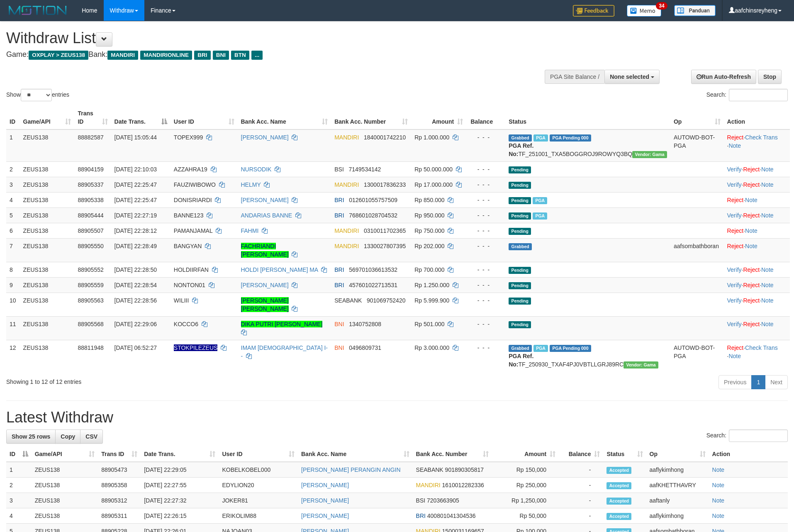 The image size is (794, 532). I want to click on td: 88905312, so click(119, 500).